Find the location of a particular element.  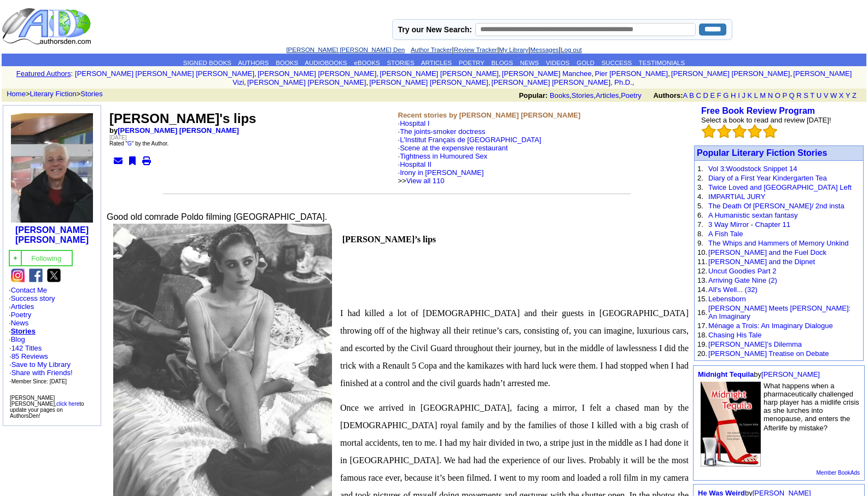

a: VIDEOS is located at coordinates (557, 63).